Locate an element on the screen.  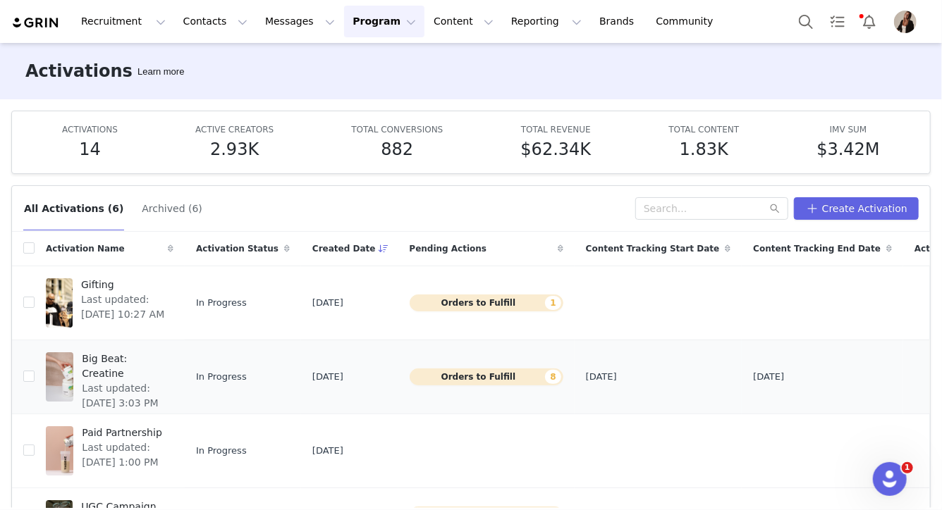
span: Activation Status is located at coordinates (237, 249).